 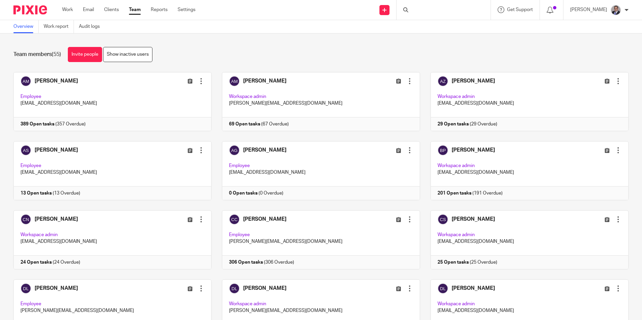 What do you see at coordinates (56, 54) in the screenshot?
I see `span: (55)` at bounding box center [56, 54].